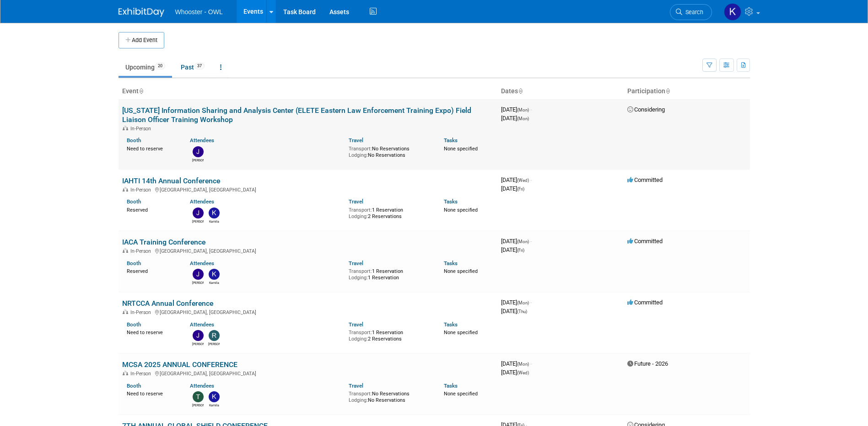  Describe the element at coordinates (647, 364) in the screenshot. I see `span: Future - 2026` at that location.